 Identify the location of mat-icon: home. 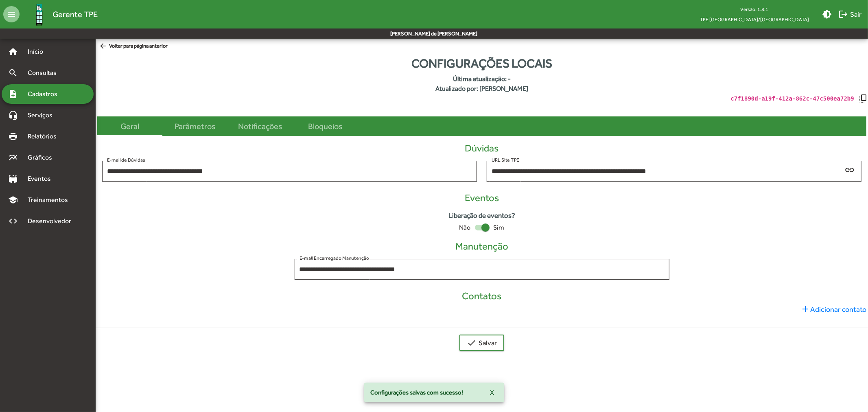
(13, 52).